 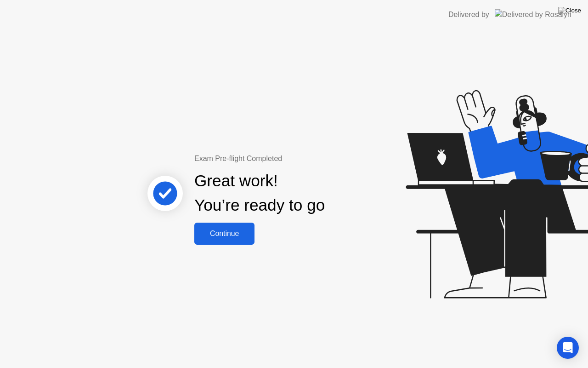 I want to click on img: Close, so click(x=570, y=11).